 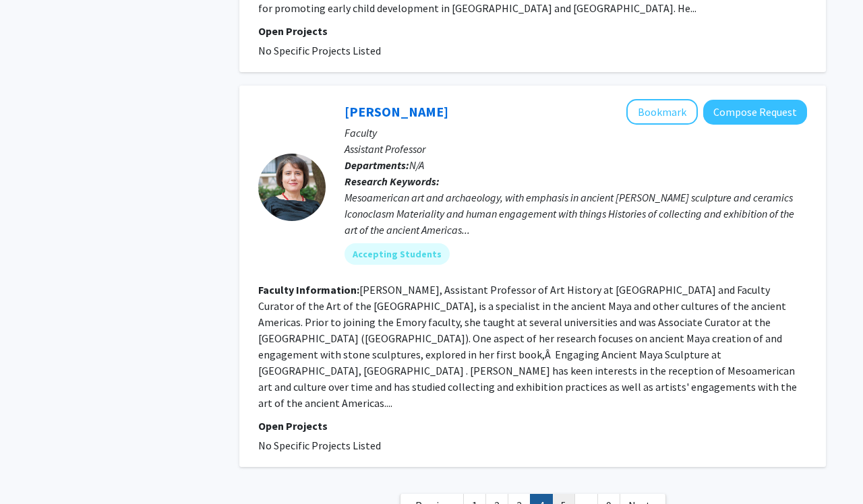 I want to click on span: N/A, so click(x=417, y=165).